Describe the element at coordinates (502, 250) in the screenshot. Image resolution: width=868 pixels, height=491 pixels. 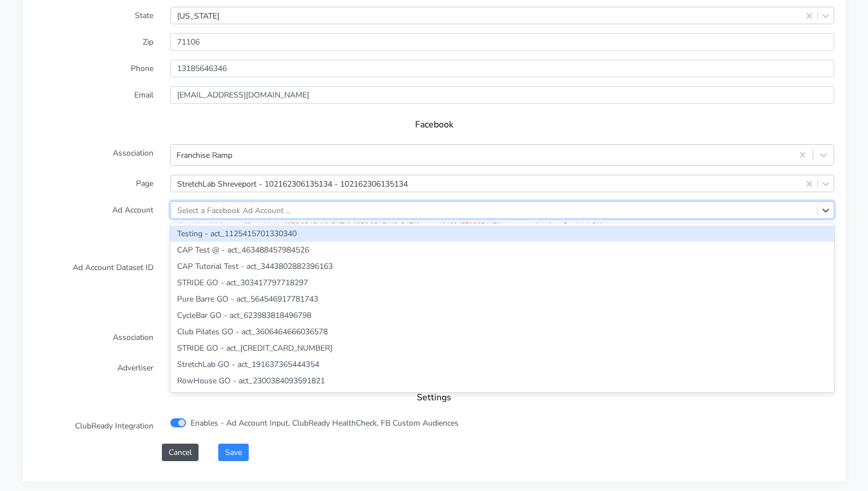
I see `div: CAP Test @ - act_463488457984526` at that location.